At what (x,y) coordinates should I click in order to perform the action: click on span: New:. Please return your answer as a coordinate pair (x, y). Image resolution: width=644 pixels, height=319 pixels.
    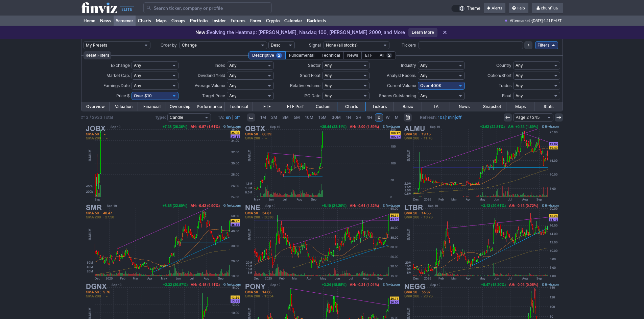
    Looking at the image, I should click on (201, 32).